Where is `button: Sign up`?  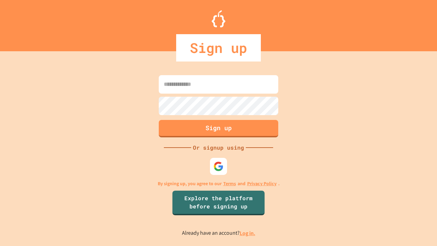 button: Sign up is located at coordinates (219, 128).